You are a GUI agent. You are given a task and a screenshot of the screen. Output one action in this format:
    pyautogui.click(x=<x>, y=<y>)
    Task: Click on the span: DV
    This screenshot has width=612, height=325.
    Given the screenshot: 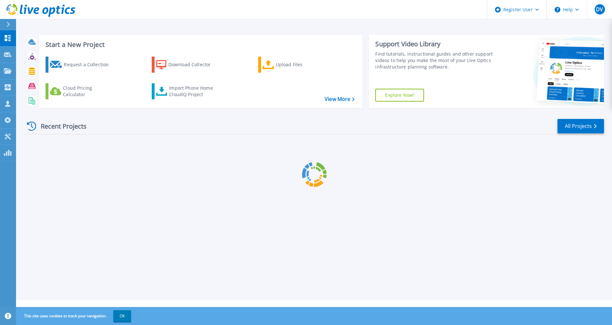 What is the action you would take?
    pyautogui.click(x=600, y=9)
    